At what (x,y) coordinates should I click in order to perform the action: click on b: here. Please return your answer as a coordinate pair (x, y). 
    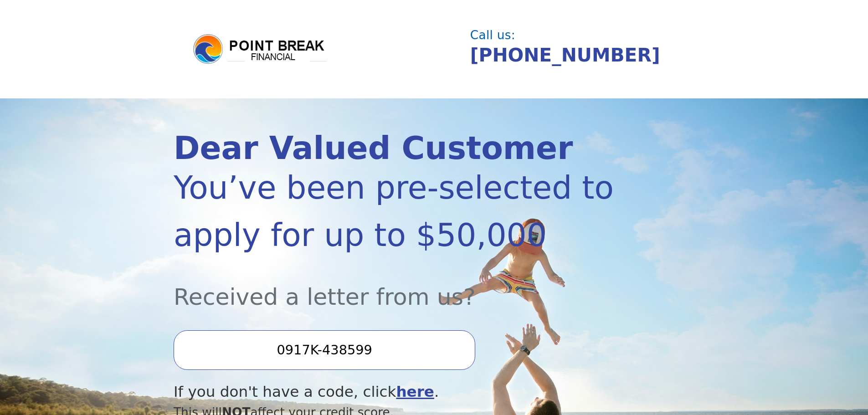
    Looking at the image, I should click on (415, 392).